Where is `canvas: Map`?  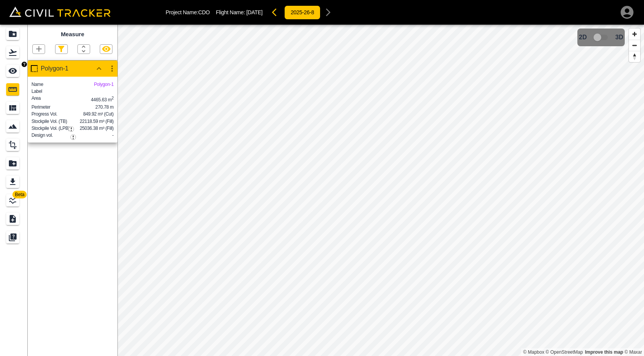
canvas: Map is located at coordinates (381, 191).